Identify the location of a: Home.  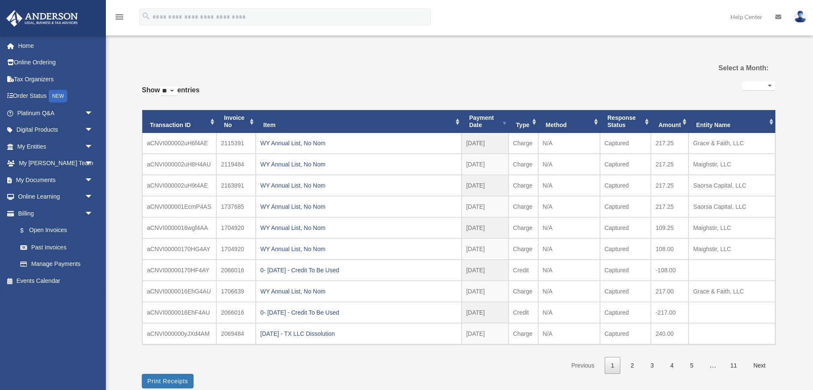
(56, 46).